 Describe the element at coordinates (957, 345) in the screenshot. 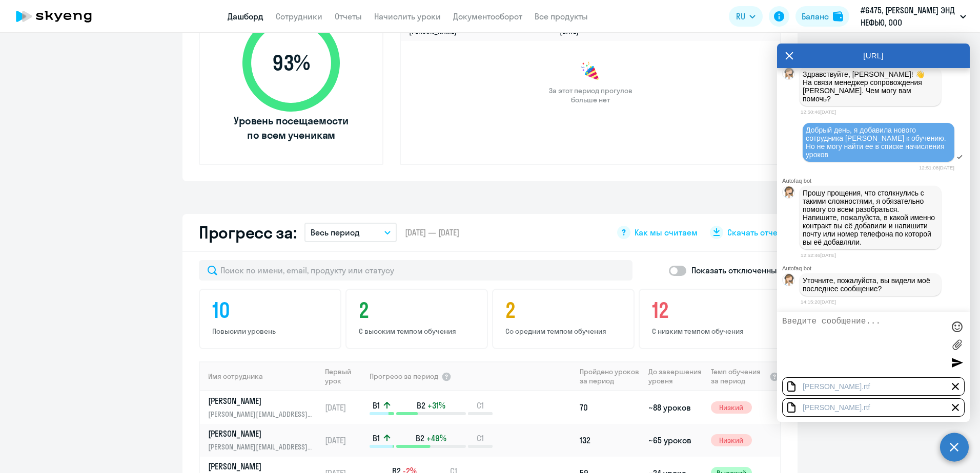

I see `label: Лимит 10 файлов` at that location.